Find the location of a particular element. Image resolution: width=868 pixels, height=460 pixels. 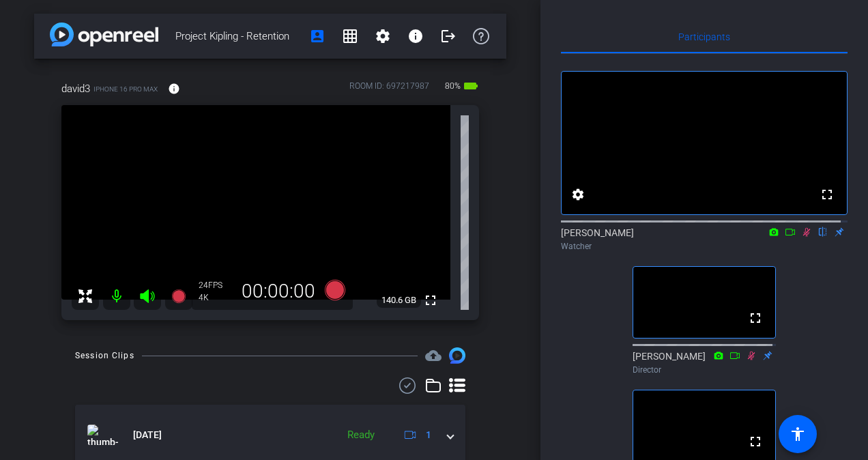

mat-icon: logout is located at coordinates (448, 36).